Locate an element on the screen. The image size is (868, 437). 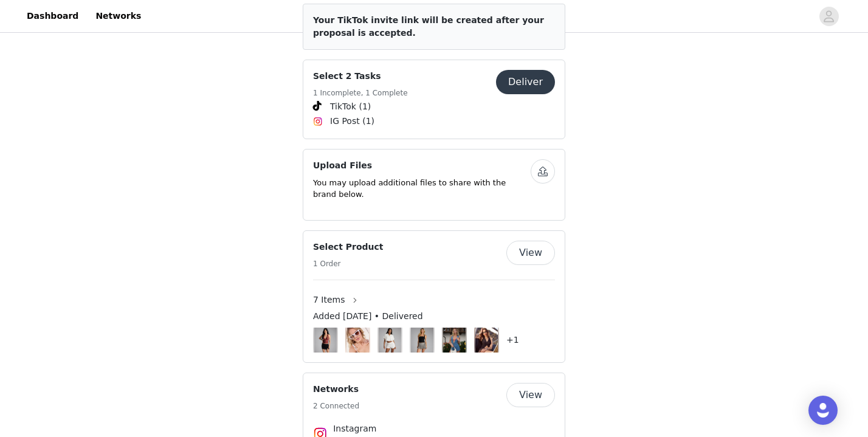
a: Networks is located at coordinates (118, 16).